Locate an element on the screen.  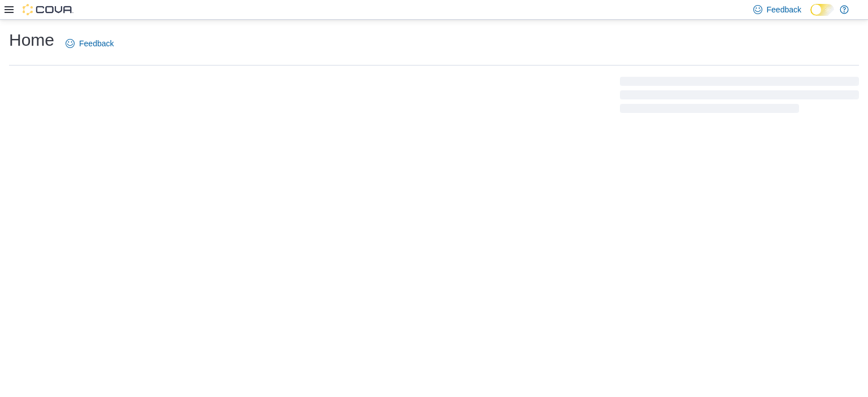
span: Loading is located at coordinates (739, 97).